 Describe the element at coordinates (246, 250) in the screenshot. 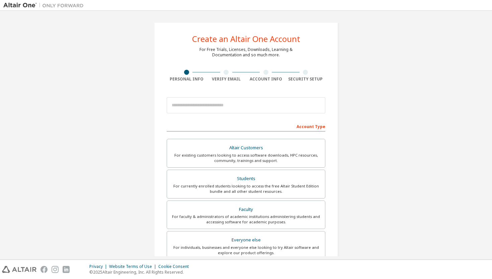

I see `div: For individuals, businesses and everyone else looking to try Altair software and explore our prod...` at that location.